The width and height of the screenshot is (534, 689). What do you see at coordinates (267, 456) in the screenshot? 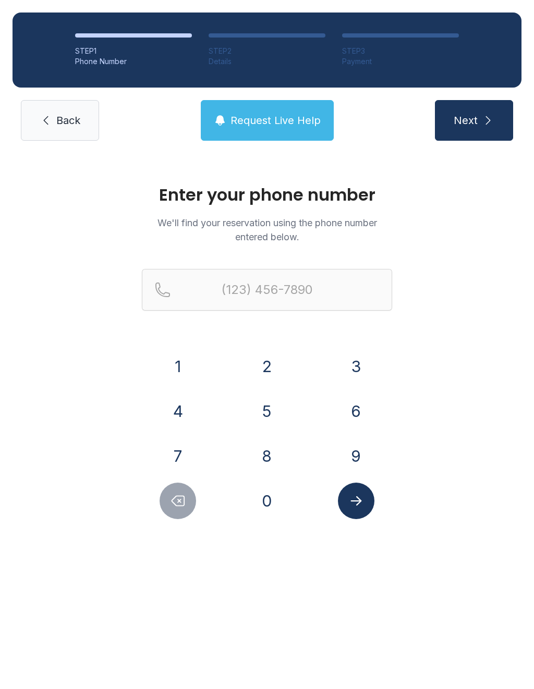
I see `button: 8` at bounding box center [267, 456].